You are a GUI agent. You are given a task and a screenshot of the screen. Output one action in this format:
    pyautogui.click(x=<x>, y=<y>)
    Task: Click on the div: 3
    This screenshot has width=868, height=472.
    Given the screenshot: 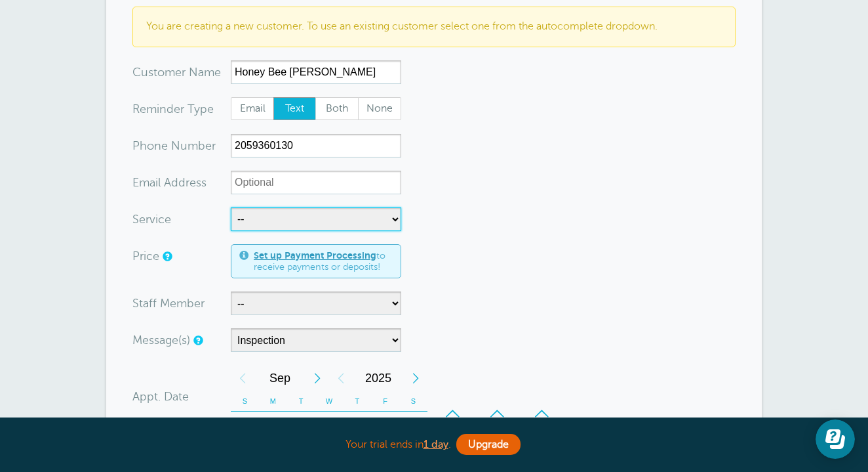 What is the action you would take?
    pyautogui.click(x=329, y=425)
    